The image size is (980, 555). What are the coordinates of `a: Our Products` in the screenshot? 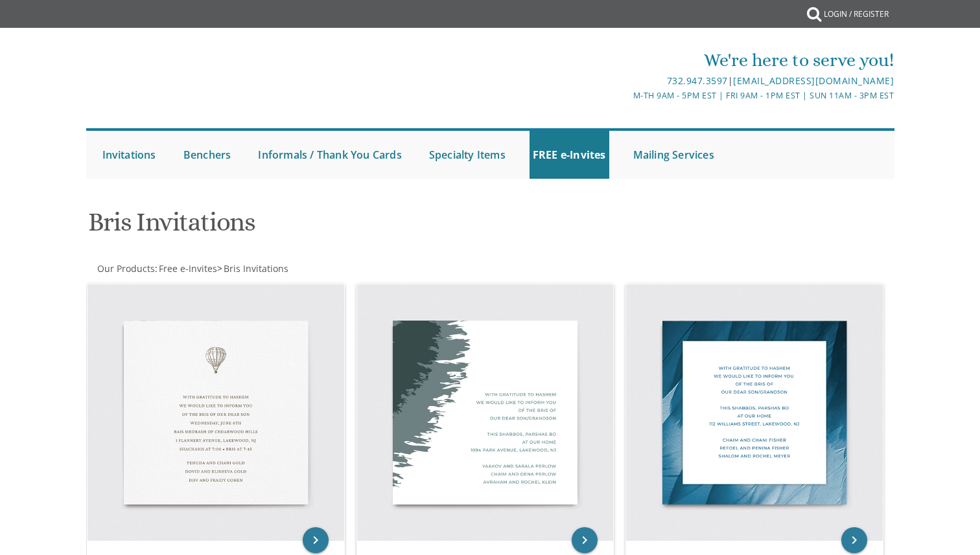 It's located at (125, 268).